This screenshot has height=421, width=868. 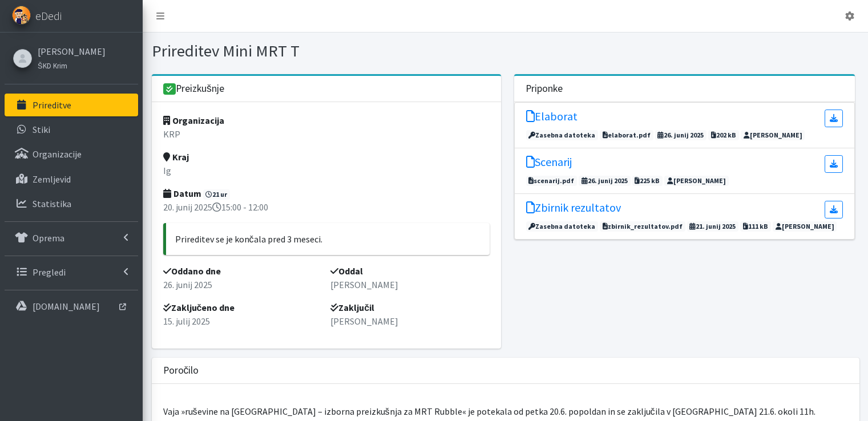 What do you see at coordinates (243, 285) in the screenshot?
I see `p: 26. junij 2025` at bounding box center [243, 285].